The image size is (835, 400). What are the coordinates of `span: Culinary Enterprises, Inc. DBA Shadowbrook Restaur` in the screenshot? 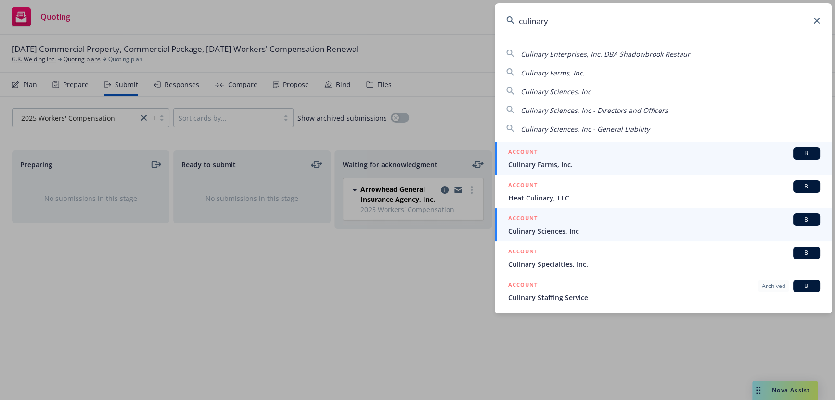 It's located at (605, 54).